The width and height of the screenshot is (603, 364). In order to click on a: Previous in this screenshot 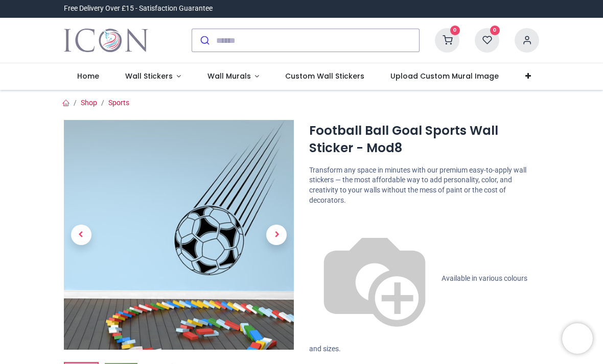, I will do `click(81, 235)`.